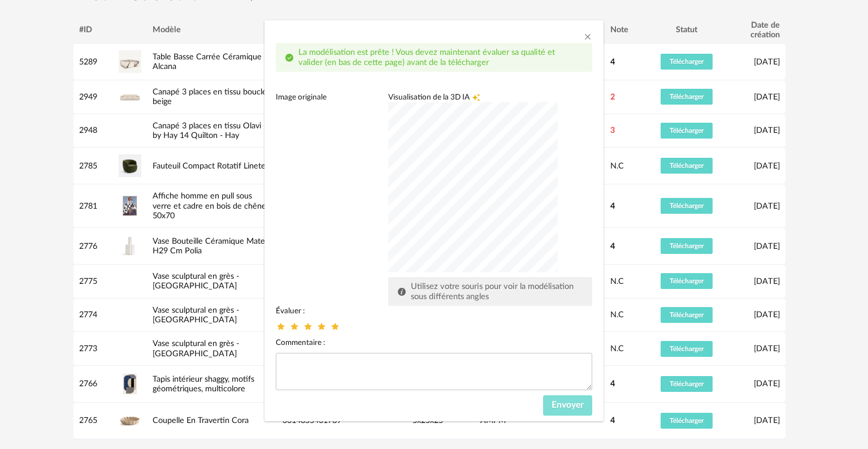 This screenshot has width=868, height=449. Describe the element at coordinates (434, 342) in the screenshot. I see `div: Commentaire :` at that location.